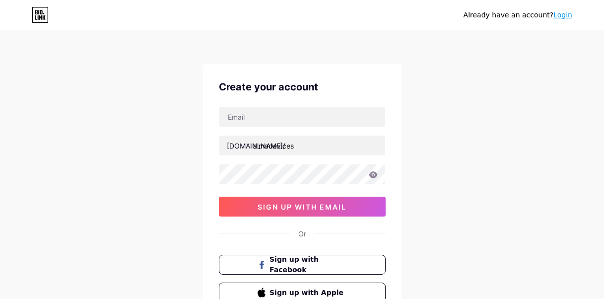 The height and width of the screenshot is (299, 604). What do you see at coordinates (302, 206) in the screenshot?
I see `button: sign up with email` at bounding box center [302, 206].